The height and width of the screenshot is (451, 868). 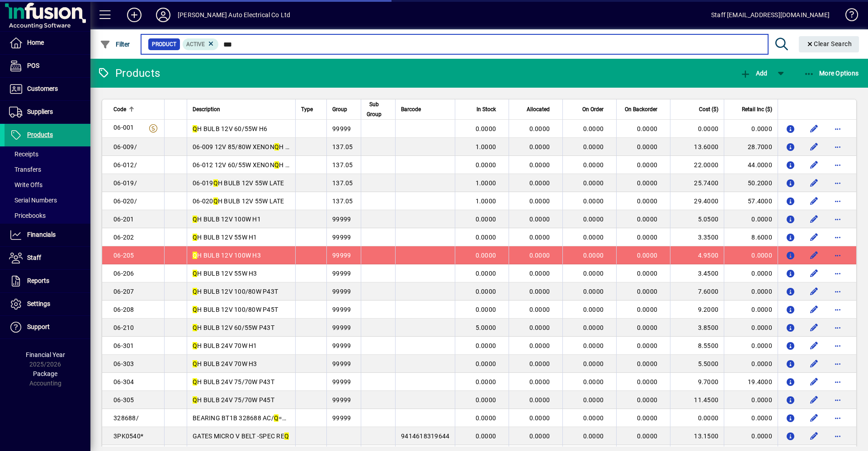 I want to click on div: Type, so click(x=311, y=109).